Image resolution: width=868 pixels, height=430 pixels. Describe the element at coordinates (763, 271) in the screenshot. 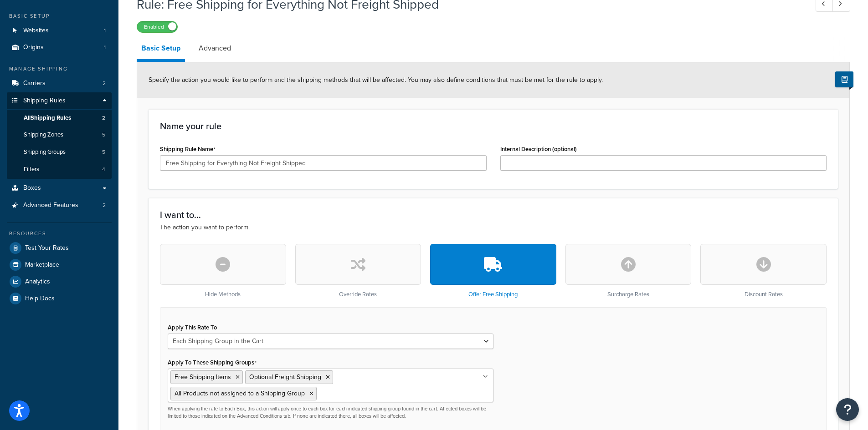

I see `div: Discount Rates` at that location.